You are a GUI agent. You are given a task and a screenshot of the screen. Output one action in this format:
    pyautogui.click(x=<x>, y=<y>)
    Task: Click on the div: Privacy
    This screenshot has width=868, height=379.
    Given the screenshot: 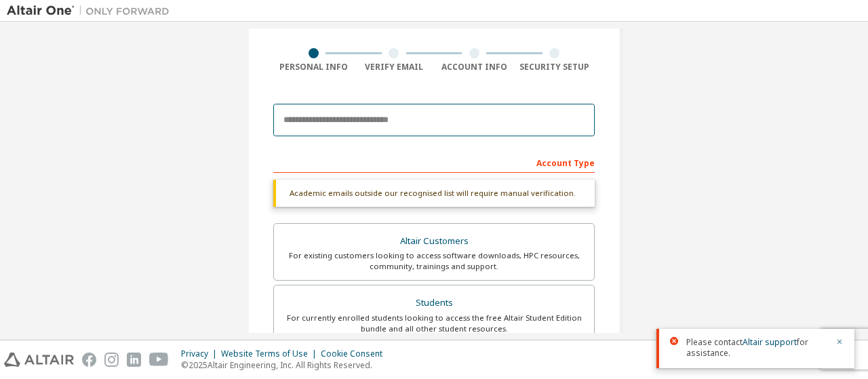 What is the action you would take?
    pyautogui.click(x=201, y=354)
    